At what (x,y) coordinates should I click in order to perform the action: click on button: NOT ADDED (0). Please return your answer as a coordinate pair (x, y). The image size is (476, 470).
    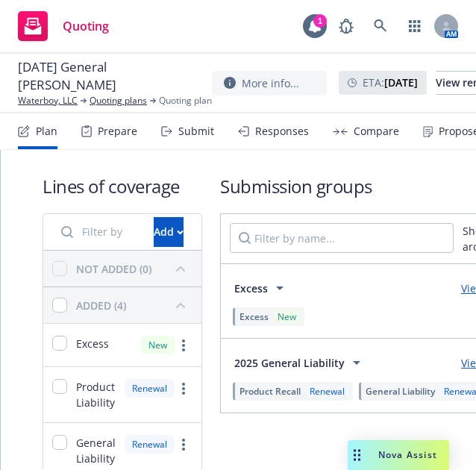
    Looking at the image, I should click on (135, 268).